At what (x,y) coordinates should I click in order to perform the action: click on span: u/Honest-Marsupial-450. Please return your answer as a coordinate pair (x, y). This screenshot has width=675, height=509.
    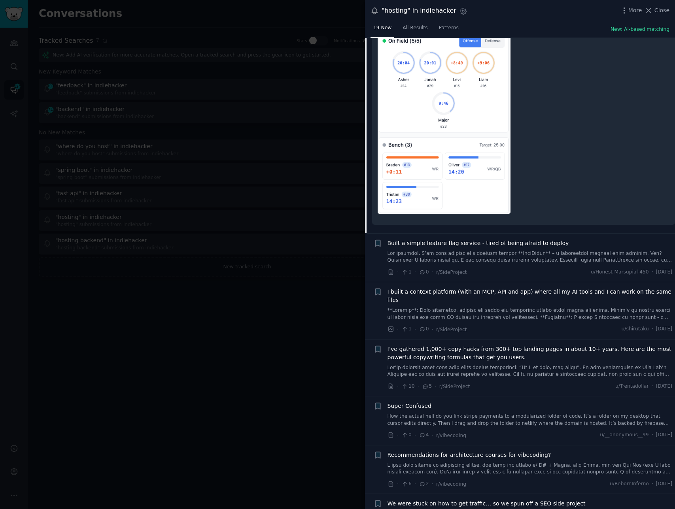
    Looking at the image, I should click on (619, 272).